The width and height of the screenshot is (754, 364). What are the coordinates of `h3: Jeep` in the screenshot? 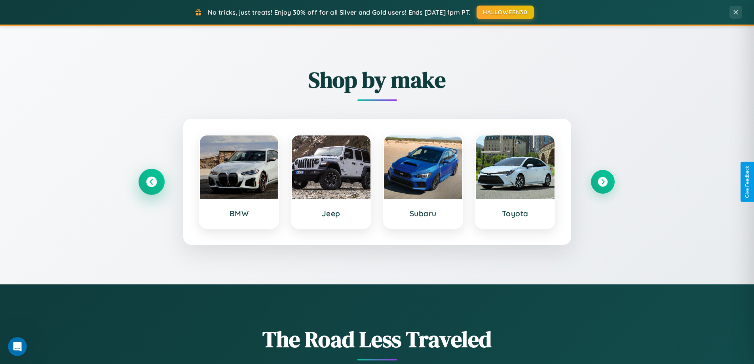 It's located at (331, 213).